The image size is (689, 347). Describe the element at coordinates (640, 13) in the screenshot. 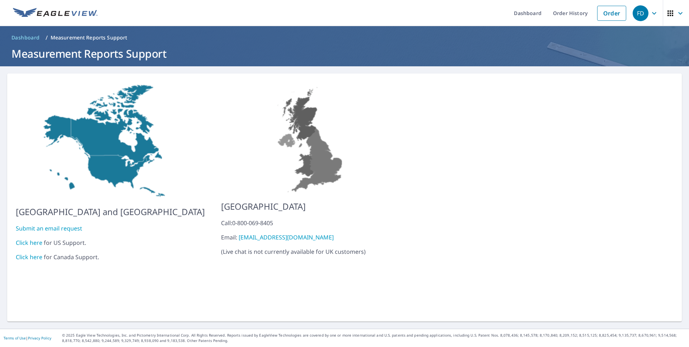

I see `div: FD` at that location.